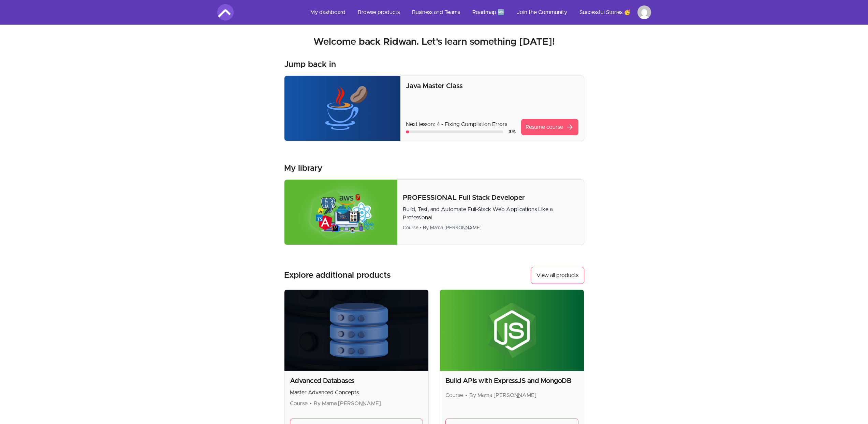  What do you see at coordinates (512, 132) in the screenshot?
I see `span: 3 %` at bounding box center [512, 132].